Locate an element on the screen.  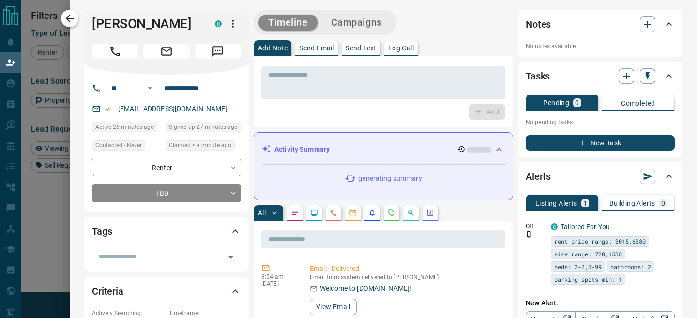
h2: Tasks is located at coordinates (538, 76).